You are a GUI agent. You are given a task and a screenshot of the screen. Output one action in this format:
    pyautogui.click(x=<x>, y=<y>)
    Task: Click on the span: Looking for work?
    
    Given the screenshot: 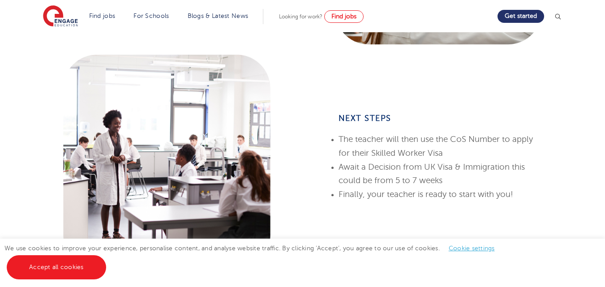 What is the action you would take?
    pyautogui.click(x=300, y=17)
    